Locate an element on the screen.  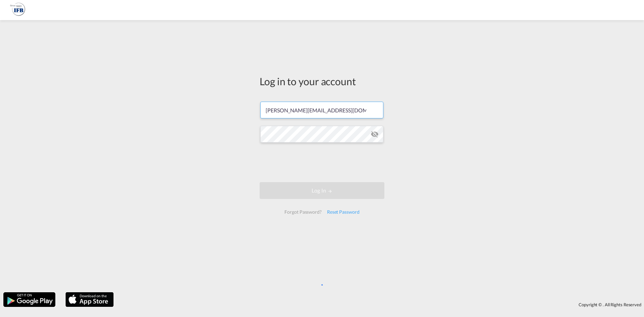
div: Log in to your account is located at coordinates (322, 81).